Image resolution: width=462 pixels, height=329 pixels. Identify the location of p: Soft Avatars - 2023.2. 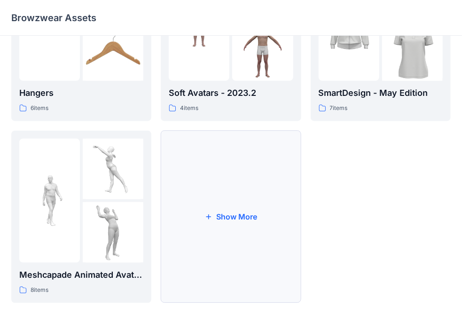
(231, 93).